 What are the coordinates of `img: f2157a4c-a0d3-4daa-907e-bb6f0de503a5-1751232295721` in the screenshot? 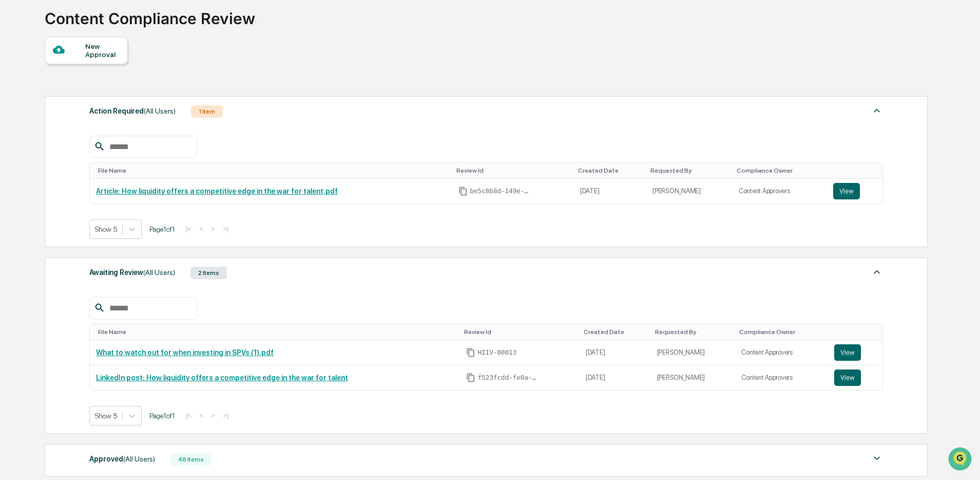 It's located at (12, 12).